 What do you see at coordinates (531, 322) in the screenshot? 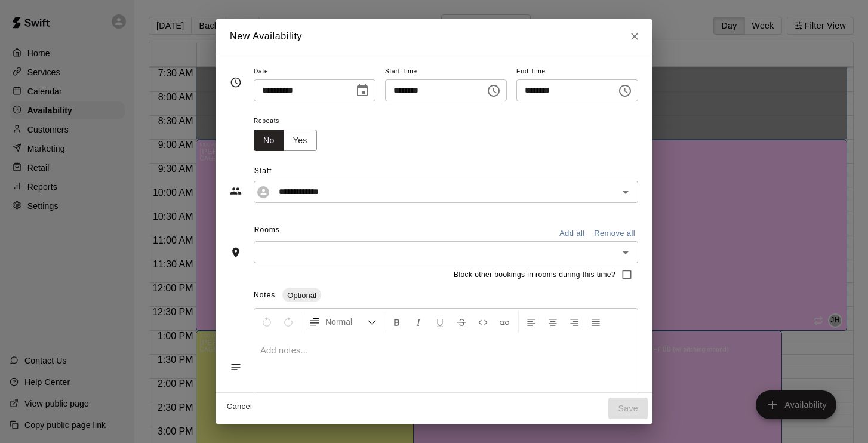
I see `button: Left Align` at bounding box center [531, 322].